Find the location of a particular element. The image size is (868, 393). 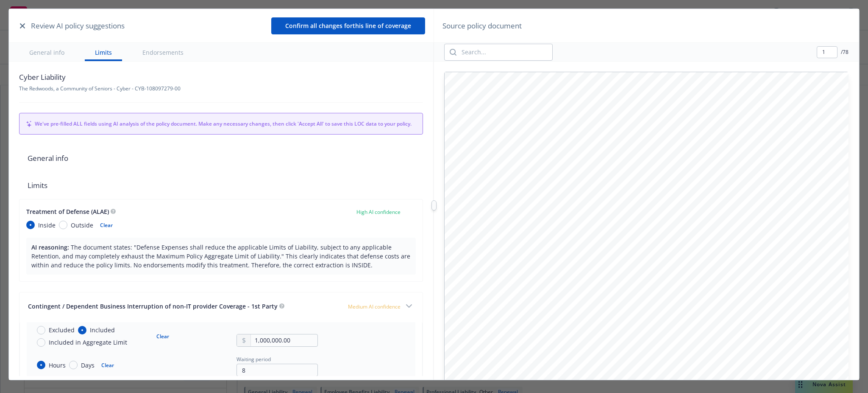

span: f or The Redwoods, A Community of Seniors is located at coordinates (577, 310).